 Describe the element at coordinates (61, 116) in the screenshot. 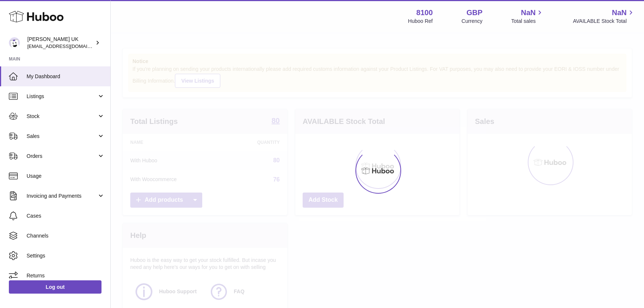

I see `span: Stock` at that location.